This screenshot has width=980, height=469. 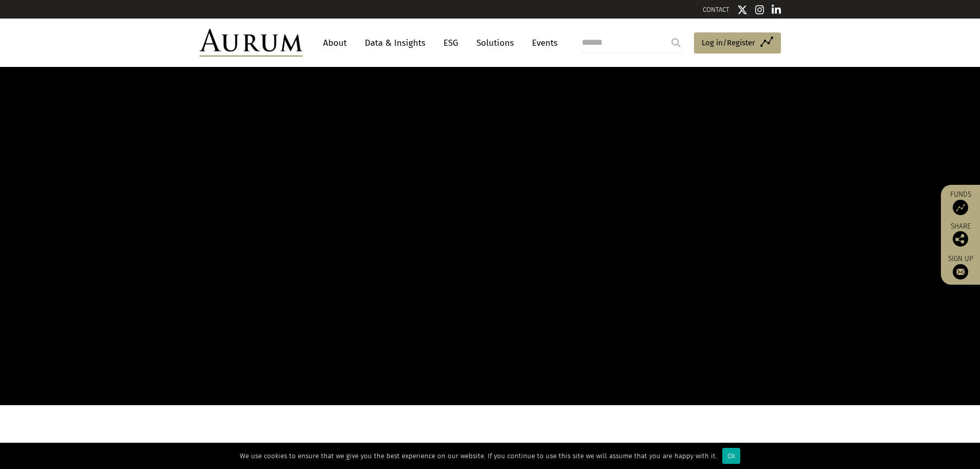 I want to click on img: Aurum, so click(x=251, y=43).